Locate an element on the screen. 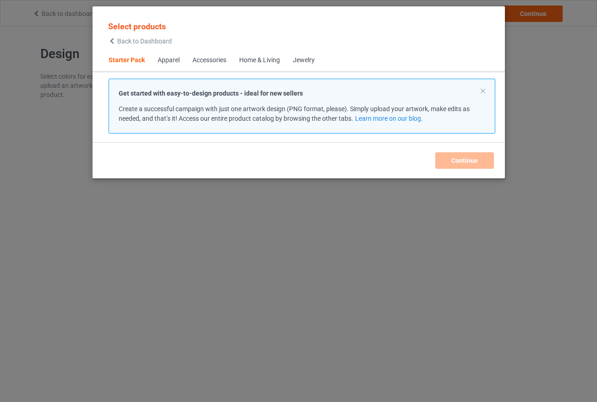 Image resolution: width=597 pixels, height=402 pixels. span: Create a successful campaign with just one artwork design (PNG format, please). Simply upload you... is located at coordinates (294, 114).